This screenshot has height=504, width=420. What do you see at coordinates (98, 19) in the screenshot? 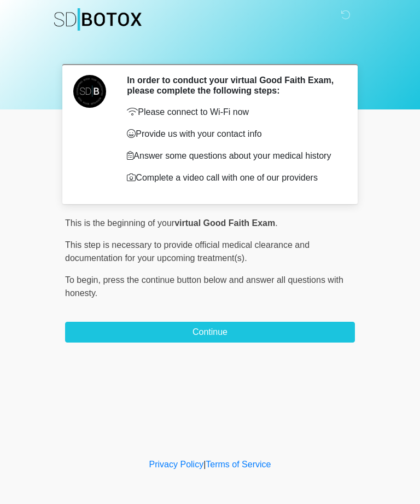
I see `img: SDBotox Logo` at bounding box center [98, 19].